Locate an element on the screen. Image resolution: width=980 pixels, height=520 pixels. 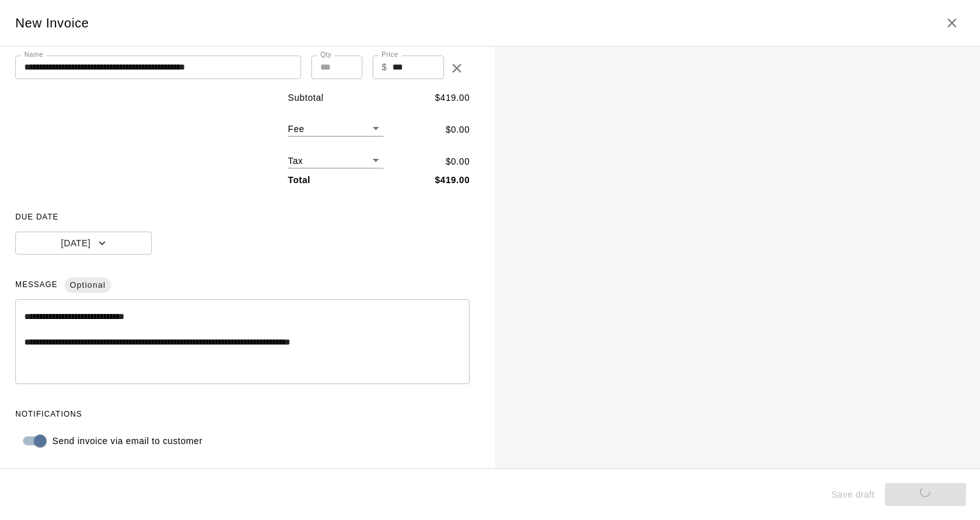
p: Subtotal is located at coordinates (306, 98).